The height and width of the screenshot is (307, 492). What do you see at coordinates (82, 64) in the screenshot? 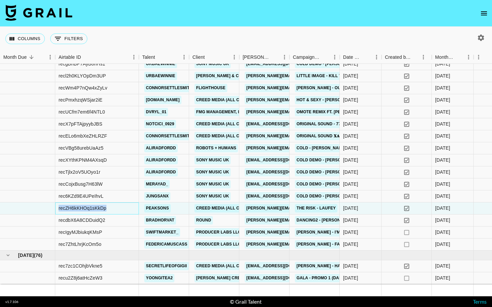
I see `div: recgBhBP7AyB8nHs1` at bounding box center [82, 64].